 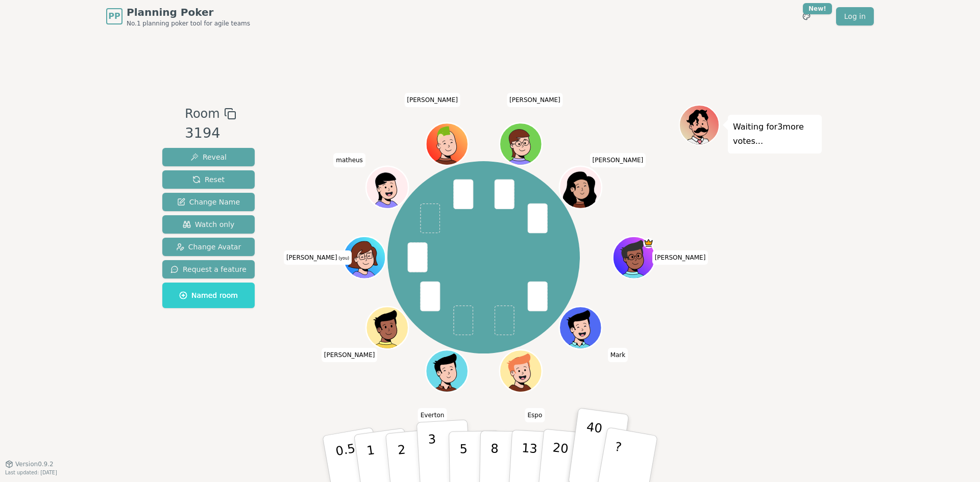 I want to click on span: Change Name, so click(x=208, y=202).